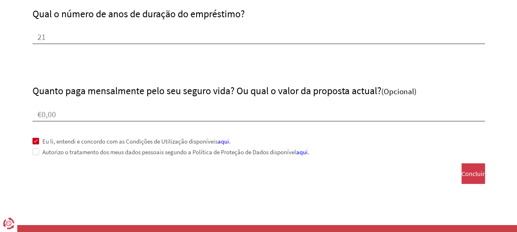 This screenshot has width=517, height=232. Describe the element at coordinates (259, 115) in the screenshot. I see `input: Ex: €100,00` at that location.